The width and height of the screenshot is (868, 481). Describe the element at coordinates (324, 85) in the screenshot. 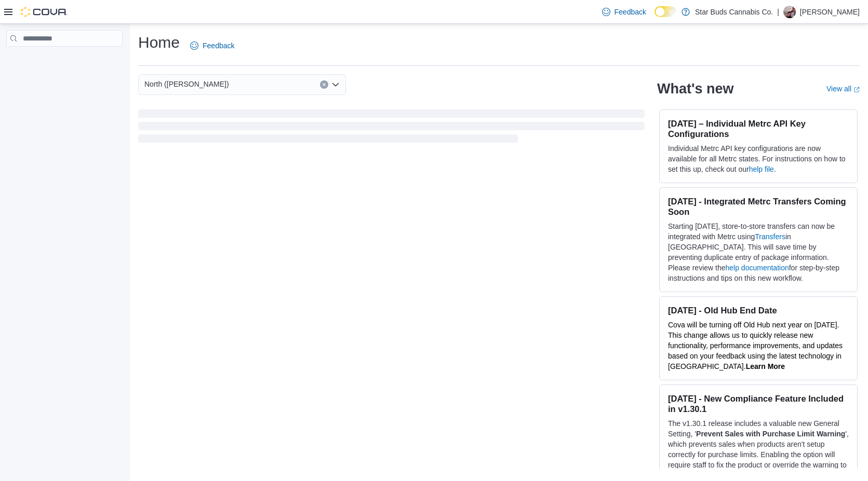

I see `button: Clear input` at that location.